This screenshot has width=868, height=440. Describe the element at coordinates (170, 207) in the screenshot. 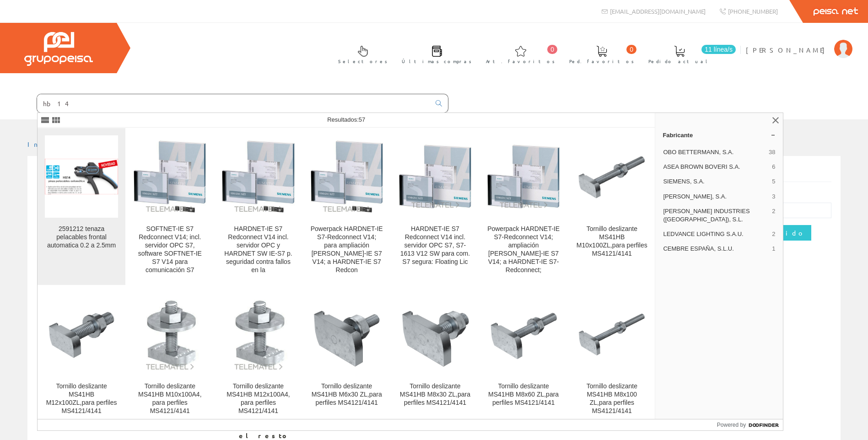

I see `a: SOFTNET-IE S7 Redconnect V14; incl. servidor OPC S7, software SOFTNET-IE S7 V14 para comunicación...` at that location.